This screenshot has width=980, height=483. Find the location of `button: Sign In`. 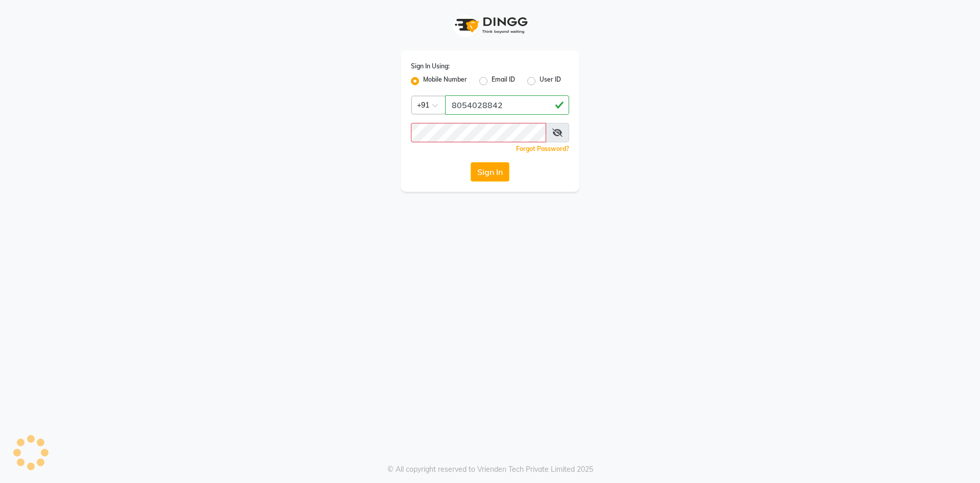

button: Sign In is located at coordinates (490, 172).